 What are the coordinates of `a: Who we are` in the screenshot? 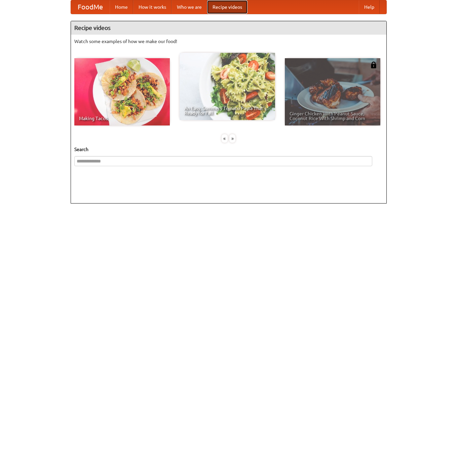 It's located at (190, 7).